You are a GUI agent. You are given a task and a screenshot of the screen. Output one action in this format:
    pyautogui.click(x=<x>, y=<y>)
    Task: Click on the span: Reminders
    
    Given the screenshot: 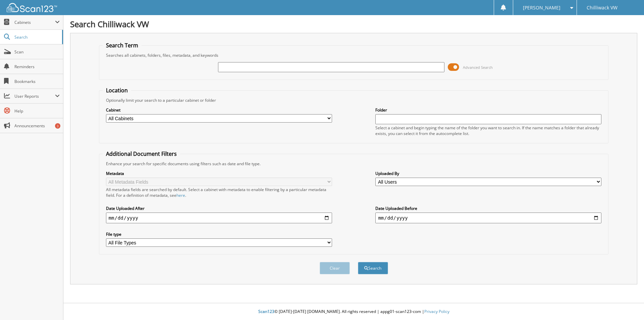 What is the action you would take?
    pyautogui.click(x=37, y=66)
    